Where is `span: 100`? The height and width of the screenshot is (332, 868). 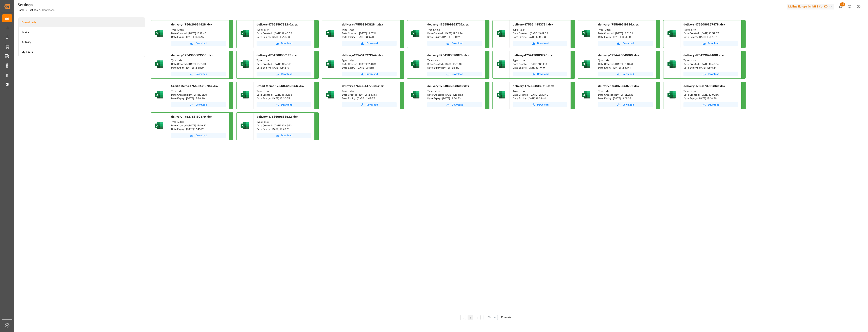
span: 100 is located at coordinates (489, 318).